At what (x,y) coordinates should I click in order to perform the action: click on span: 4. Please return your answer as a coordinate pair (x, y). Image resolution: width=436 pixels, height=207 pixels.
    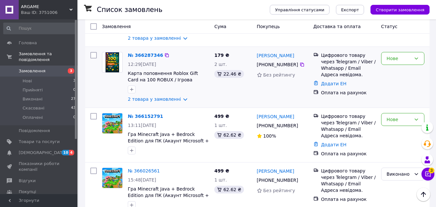
    Looking at the image, I should click on (72, 152).